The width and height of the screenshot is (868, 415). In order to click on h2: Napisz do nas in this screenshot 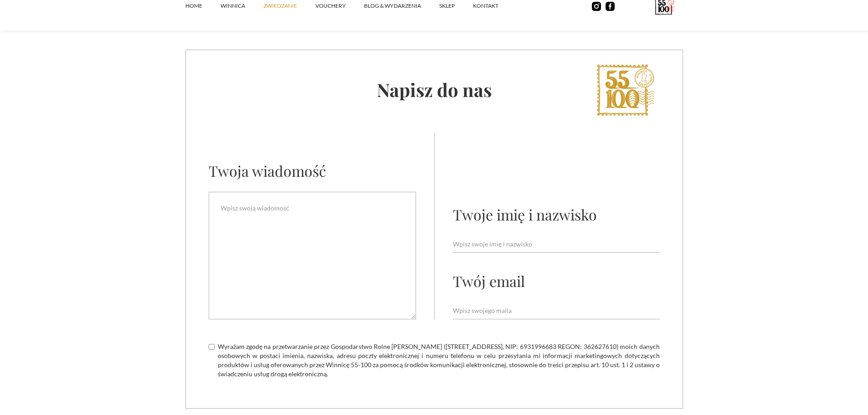, I will do `click(434, 89)`.